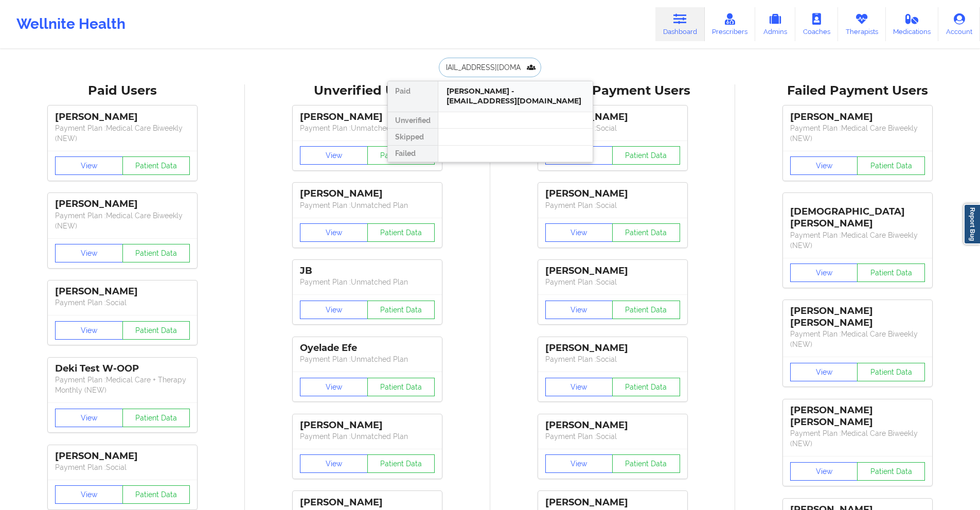  I want to click on a: Account, so click(959, 24).